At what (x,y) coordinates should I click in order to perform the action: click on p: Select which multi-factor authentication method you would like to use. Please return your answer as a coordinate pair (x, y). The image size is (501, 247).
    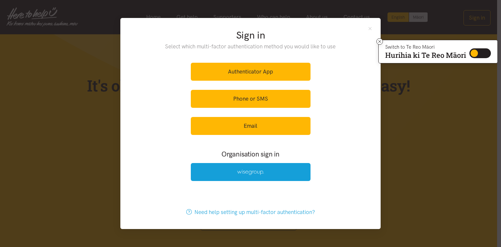
    Looking at the image, I should click on (250, 46).